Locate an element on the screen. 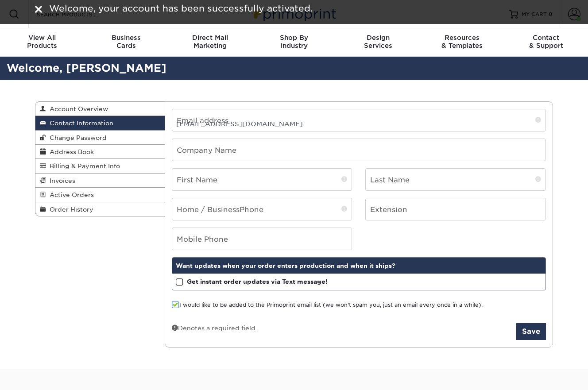 This screenshot has height=390, width=588. a: Resources& Templates is located at coordinates (462, 43).